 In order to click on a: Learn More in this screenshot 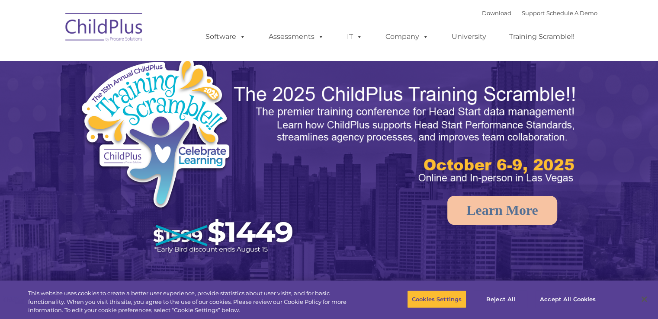, I will do `click(502, 210)`.